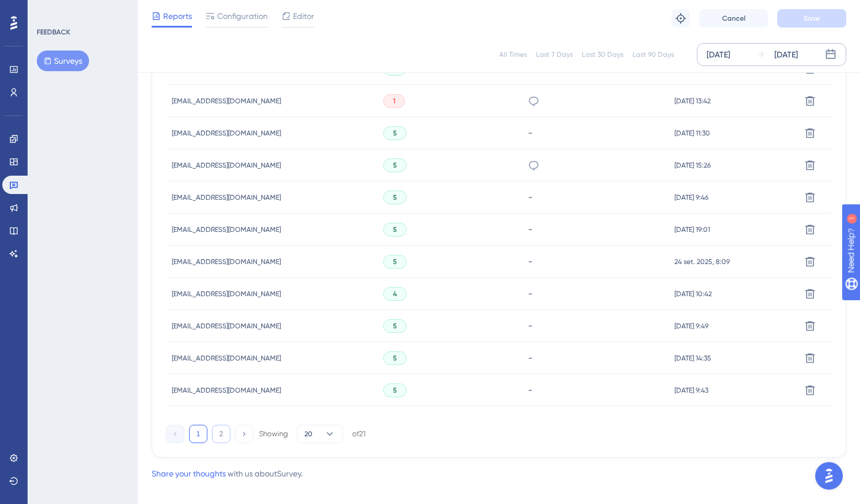 Image resolution: width=860 pixels, height=504 pixels. I want to click on div: Last 7 Days, so click(554, 55).